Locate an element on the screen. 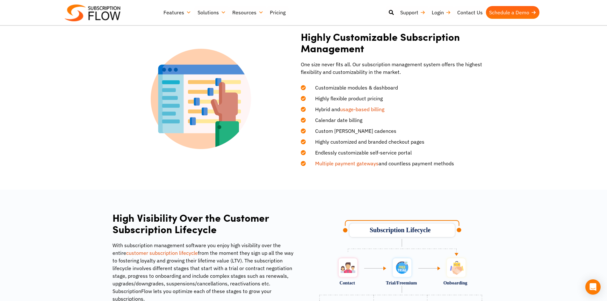 Image resolution: width=607 pixels, height=301 pixels. a: Features is located at coordinates (177, 12).